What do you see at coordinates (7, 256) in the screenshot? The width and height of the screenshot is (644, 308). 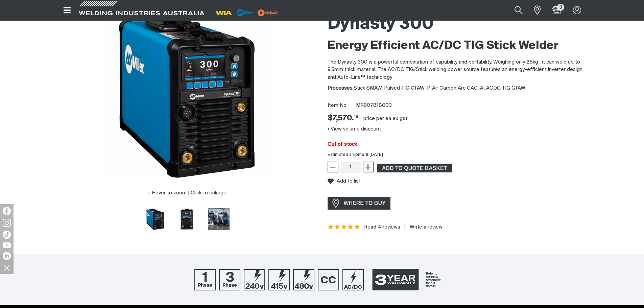 I see `img: LinkedIn` at bounding box center [7, 256].